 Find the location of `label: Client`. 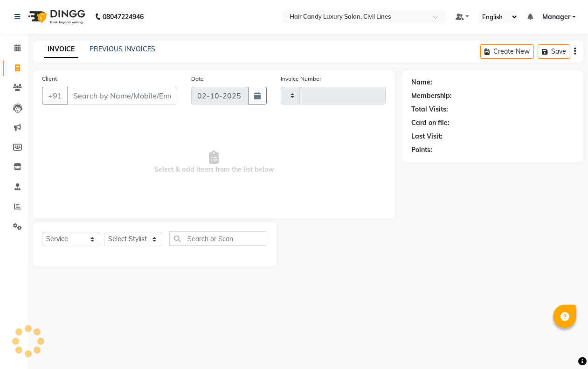

label: Client is located at coordinates (50, 79).